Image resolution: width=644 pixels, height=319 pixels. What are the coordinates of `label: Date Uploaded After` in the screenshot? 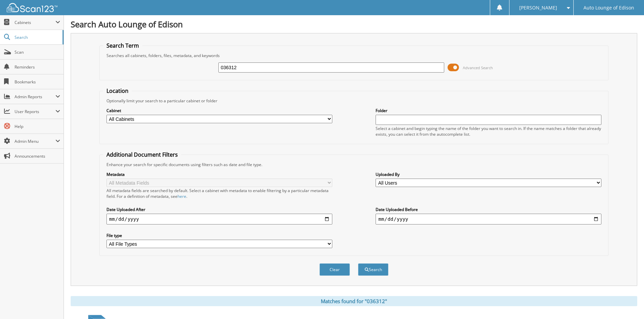 It's located at (220, 209).